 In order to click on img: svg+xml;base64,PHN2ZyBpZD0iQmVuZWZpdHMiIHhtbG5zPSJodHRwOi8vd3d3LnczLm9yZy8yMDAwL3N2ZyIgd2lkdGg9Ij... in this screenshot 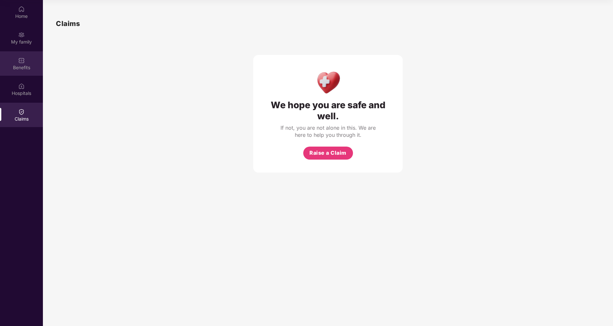, I will do `click(21, 60)`.